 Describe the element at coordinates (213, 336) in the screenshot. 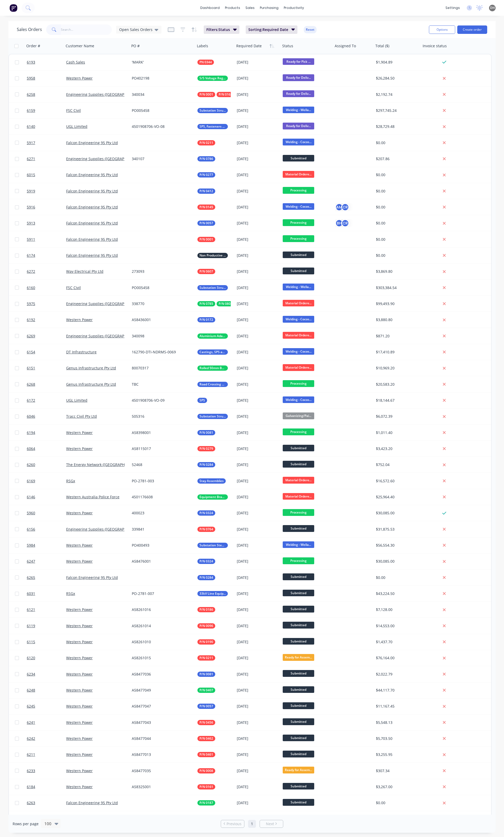

I see `span: Aluminium Adaptor Plates` at that location.